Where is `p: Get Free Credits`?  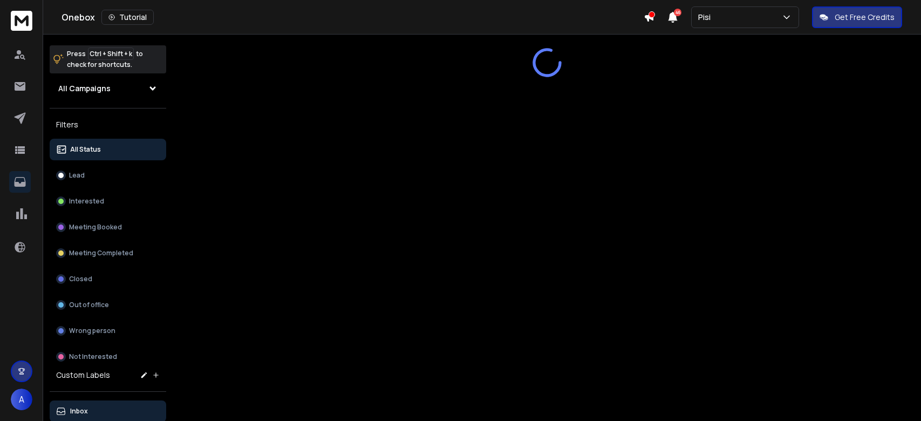
p: Get Free Credits is located at coordinates (864, 17).